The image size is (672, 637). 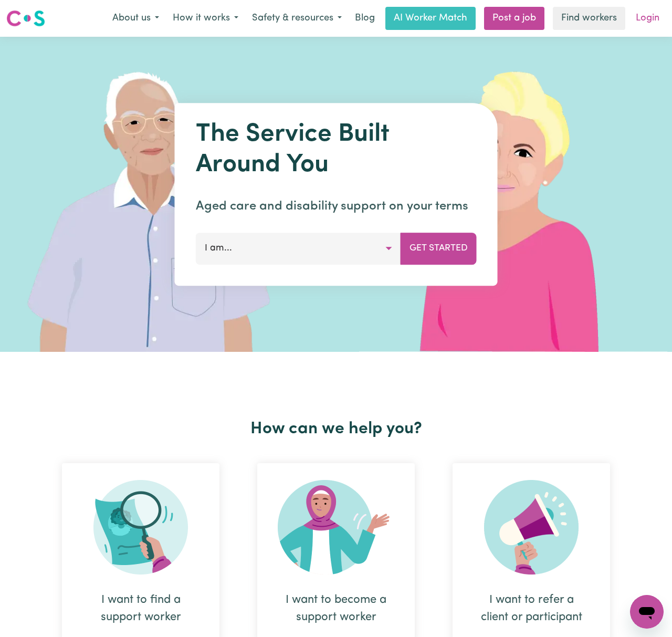 I want to click on img: Careseekers logo, so click(x=26, y=19).